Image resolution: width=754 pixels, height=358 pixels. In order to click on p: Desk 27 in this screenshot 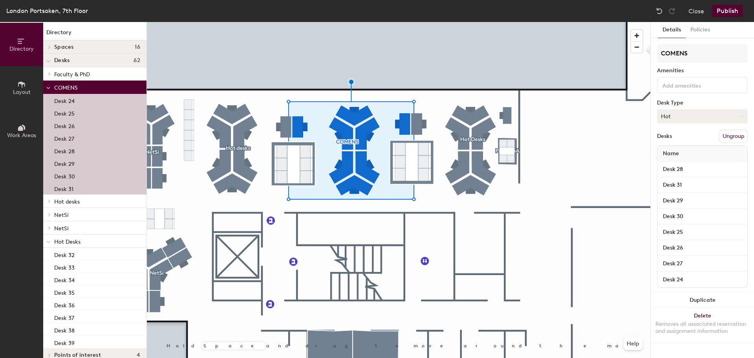, I will do `click(64, 138)`.